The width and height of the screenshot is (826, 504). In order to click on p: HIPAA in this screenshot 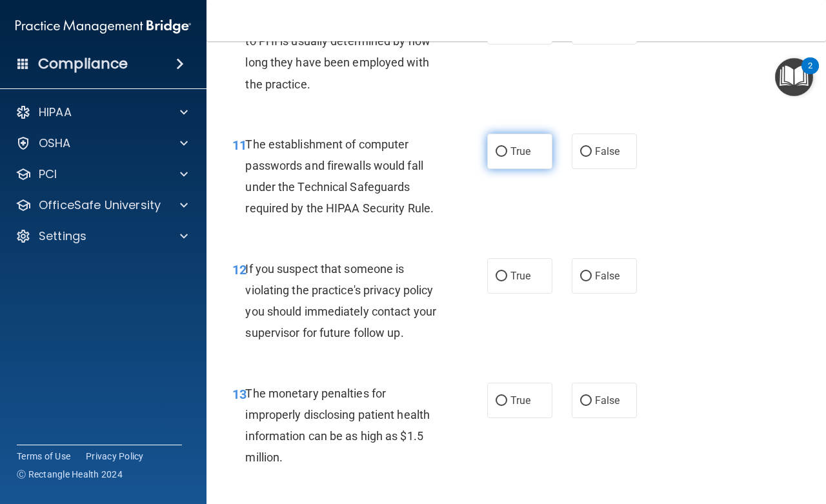, I will do `click(55, 112)`.